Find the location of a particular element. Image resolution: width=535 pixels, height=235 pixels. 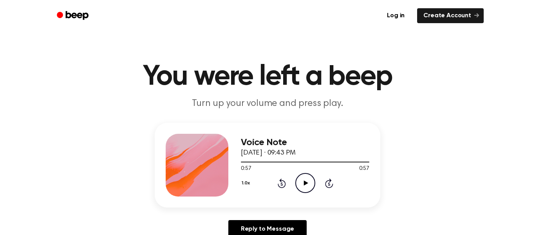

a: Log in is located at coordinates (396, 16).